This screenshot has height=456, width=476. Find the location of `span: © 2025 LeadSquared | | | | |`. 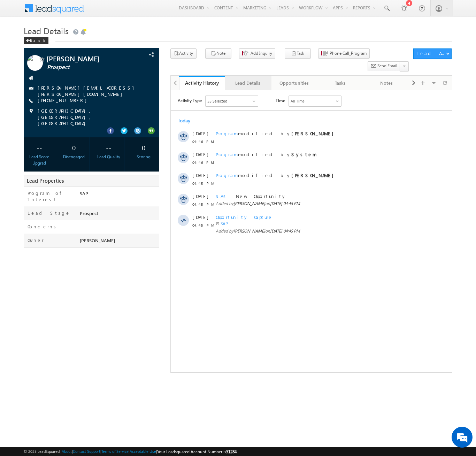

span: © 2025 LeadSquared | | | | | is located at coordinates (130, 452).